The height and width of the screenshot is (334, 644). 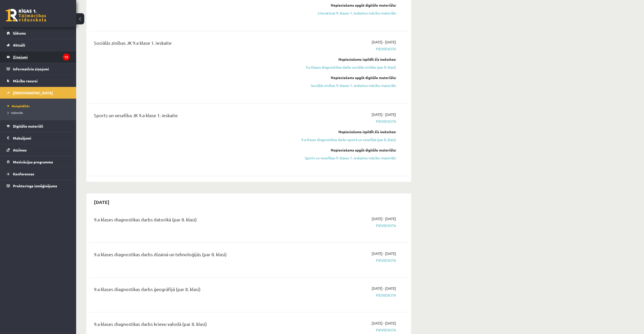 What do you see at coordinates (348, 140) in the screenshot?
I see `a: 9.a klases diagnostikas darbs sportā un veselībā (par 8. klasi)` at bounding box center [348, 140].